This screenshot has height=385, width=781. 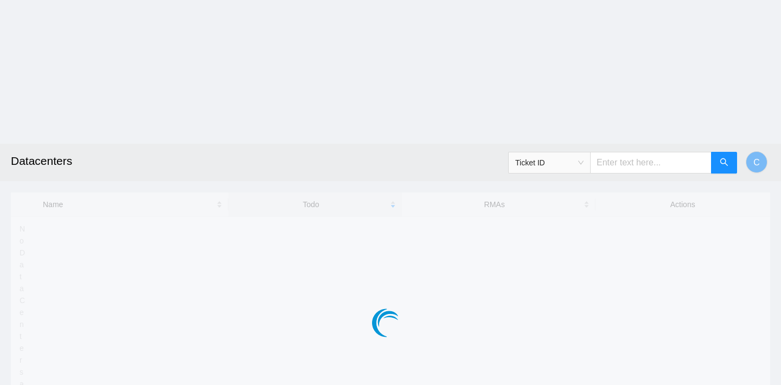 I want to click on span: C, so click(x=757, y=162).